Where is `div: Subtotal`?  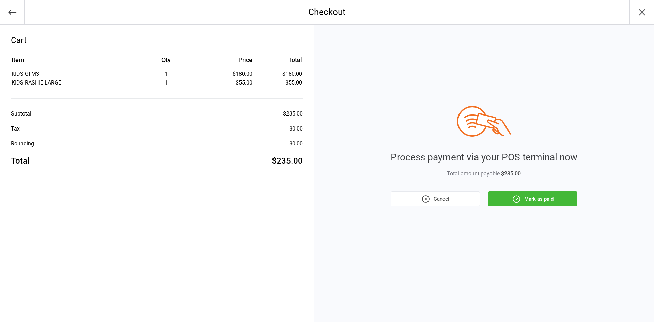 div: Subtotal is located at coordinates (21, 114).